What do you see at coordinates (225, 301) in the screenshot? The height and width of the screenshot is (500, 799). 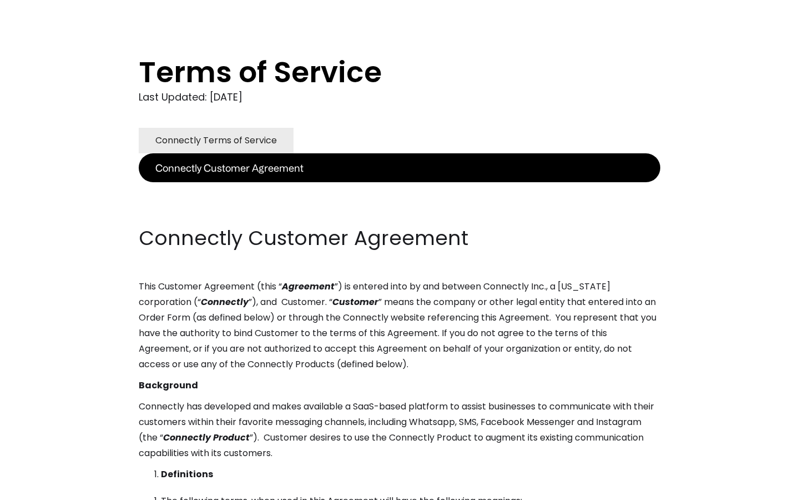 I see `em: Connectly` at bounding box center [225, 301].